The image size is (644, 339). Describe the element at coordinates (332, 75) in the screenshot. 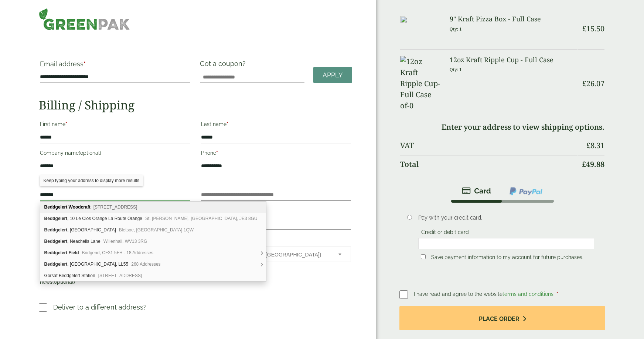

I see `a: Apply` at that location.